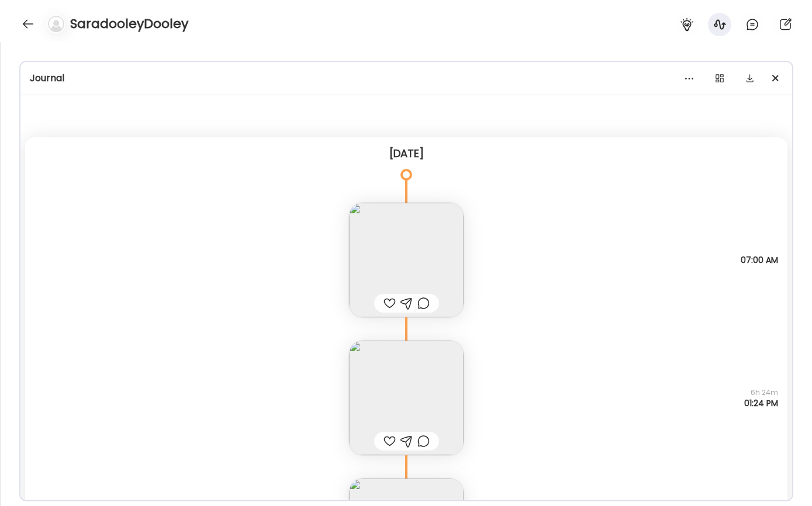 Image resolution: width=812 pixels, height=506 pixels. What do you see at coordinates (761, 403) in the screenshot?
I see `span: 01:24 PM` at bounding box center [761, 403].